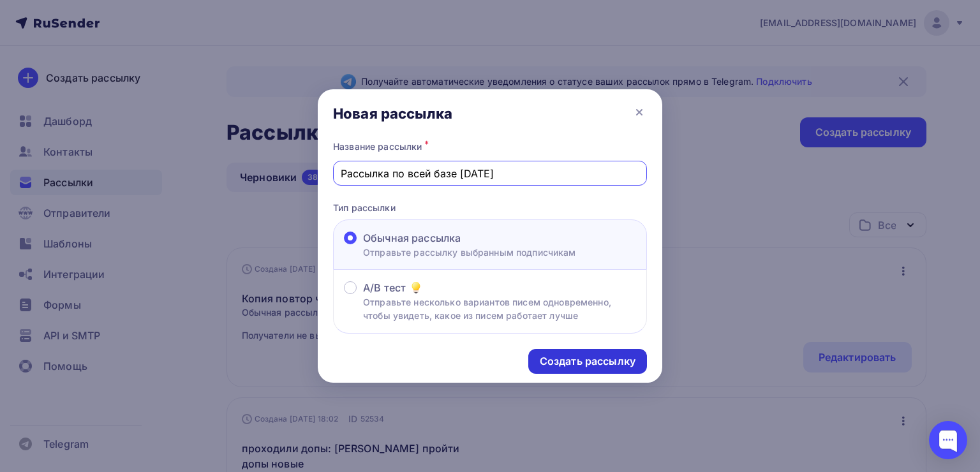 The width and height of the screenshot is (980, 472). What do you see at coordinates (588, 361) in the screenshot?
I see `div: Создать рассылку` at bounding box center [588, 361].